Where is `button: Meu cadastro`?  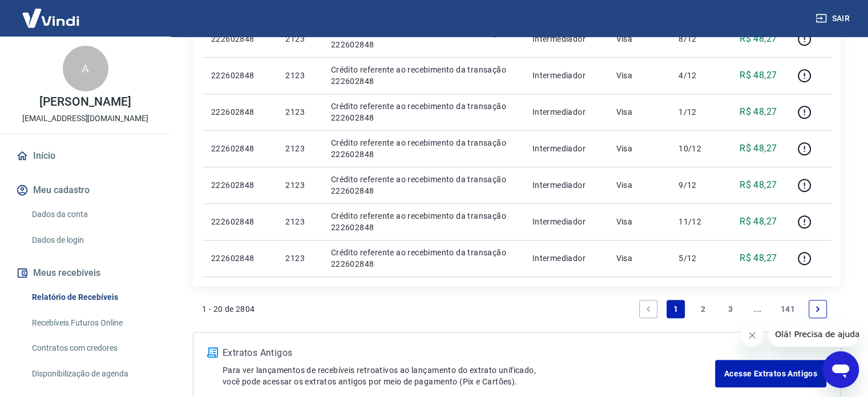
button: Meu cadastro is located at coordinates (85, 190).